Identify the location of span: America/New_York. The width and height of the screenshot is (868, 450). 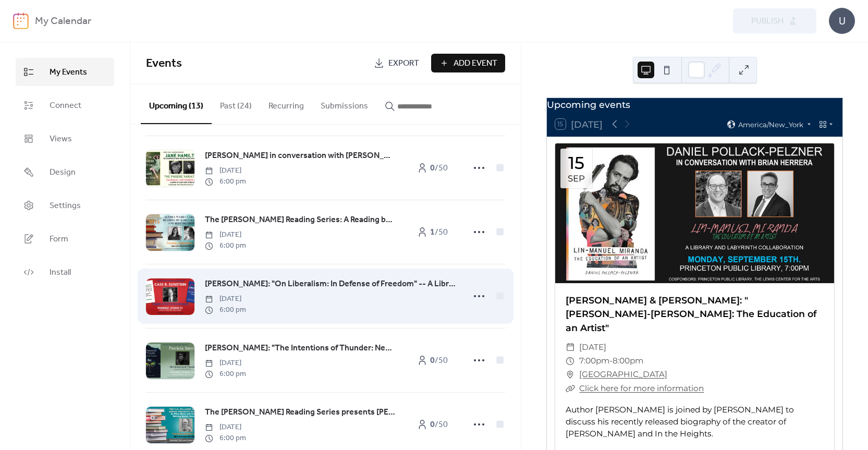
(771, 124).